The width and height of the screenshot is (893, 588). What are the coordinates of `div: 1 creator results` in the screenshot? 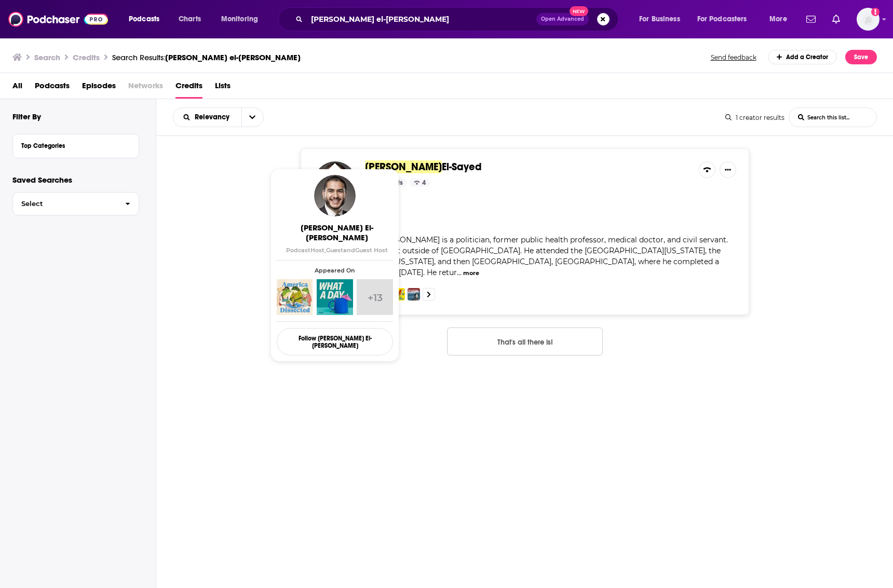 It's located at (755, 117).